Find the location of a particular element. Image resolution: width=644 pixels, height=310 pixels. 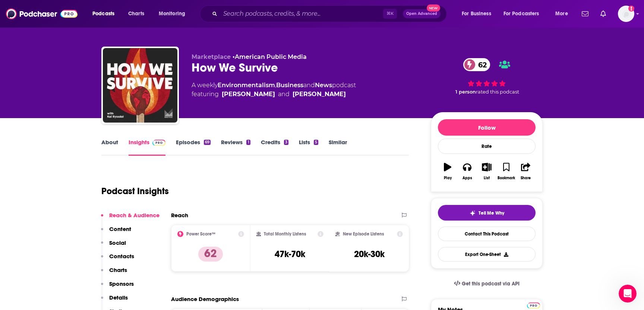

a: Environmentalism is located at coordinates (246, 85).